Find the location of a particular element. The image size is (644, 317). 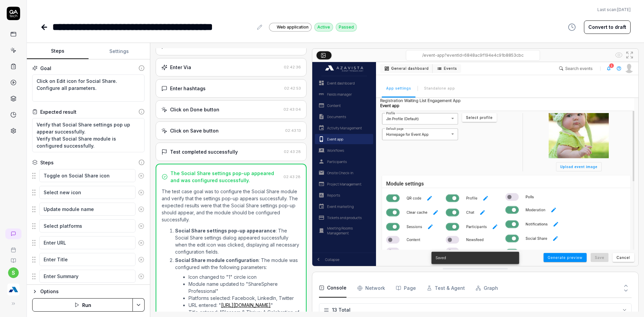

div: Enter Via is located at coordinates (181, 67).